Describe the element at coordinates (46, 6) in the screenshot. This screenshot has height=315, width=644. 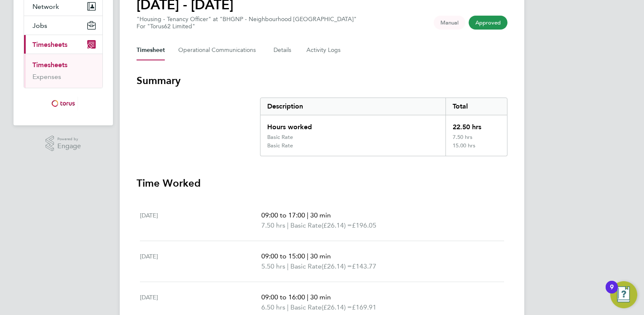
I see `span: Network` at that location.